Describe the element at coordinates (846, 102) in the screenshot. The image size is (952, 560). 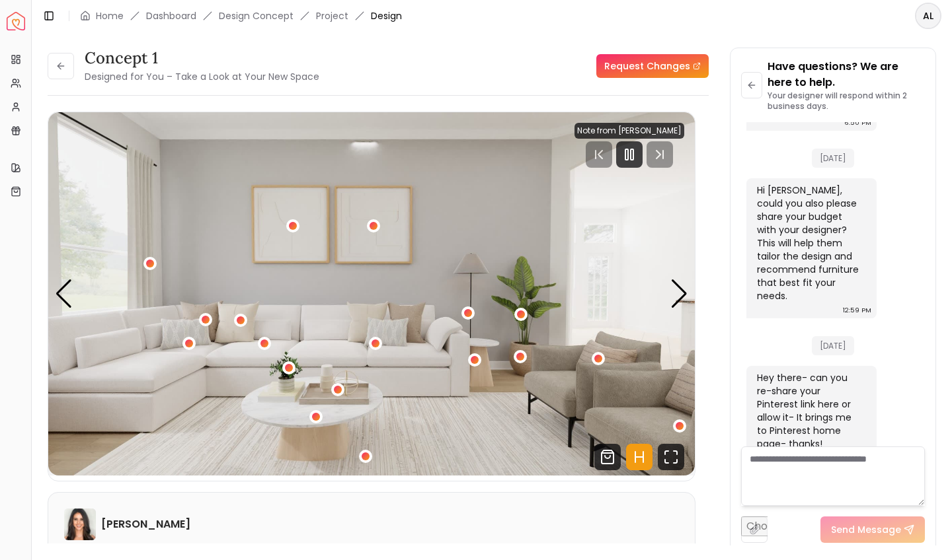
I see `p: Your designer will respond within 2 business days.` at that location.